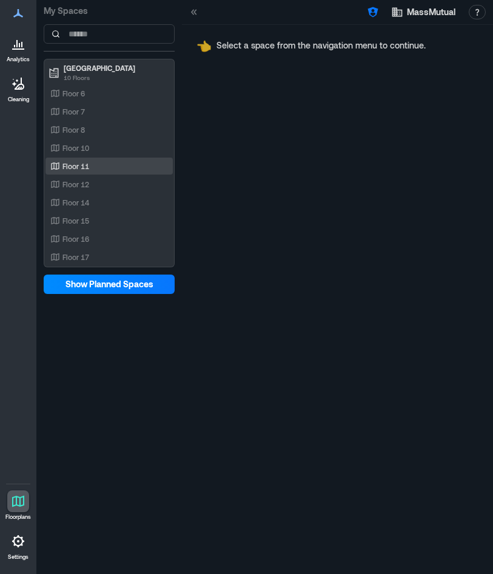 Image resolution: width=493 pixels, height=574 pixels. I want to click on span: MassMutual, so click(431, 12).